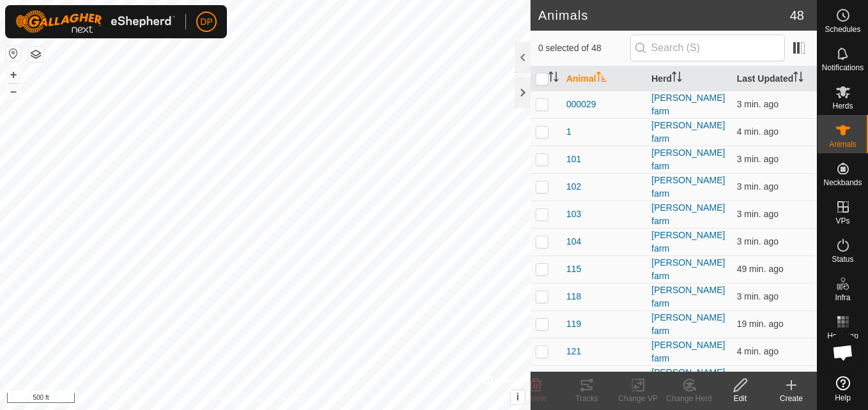 This screenshot has height=410, width=868. What do you see at coordinates (517, 397) in the screenshot?
I see `span: i` at bounding box center [517, 397].